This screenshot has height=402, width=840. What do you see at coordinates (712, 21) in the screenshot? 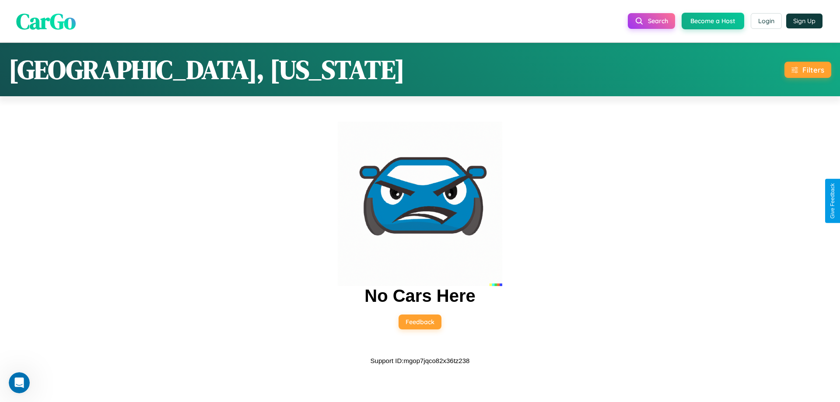
I see `button: Become a Host` at bounding box center [712, 21].